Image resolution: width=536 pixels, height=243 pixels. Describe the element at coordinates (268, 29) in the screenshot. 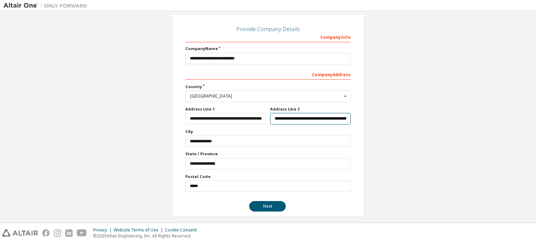

I see `div: Provide Company Details` at that location.